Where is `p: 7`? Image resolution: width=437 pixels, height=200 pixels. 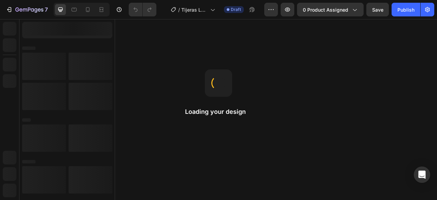
p: 7 is located at coordinates (46, 10).